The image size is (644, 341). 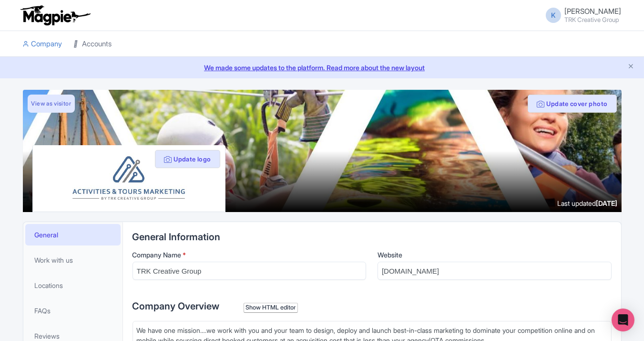 What do you see at coordinates (49, 285) in the screenshot?
I see `span: Locations` at bounding box center [49, 285].